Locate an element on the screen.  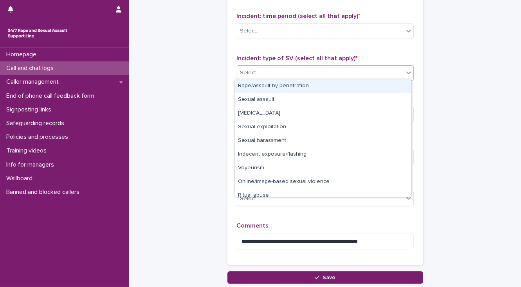
p: Call and chat logs is located at coordinates (31, 68).